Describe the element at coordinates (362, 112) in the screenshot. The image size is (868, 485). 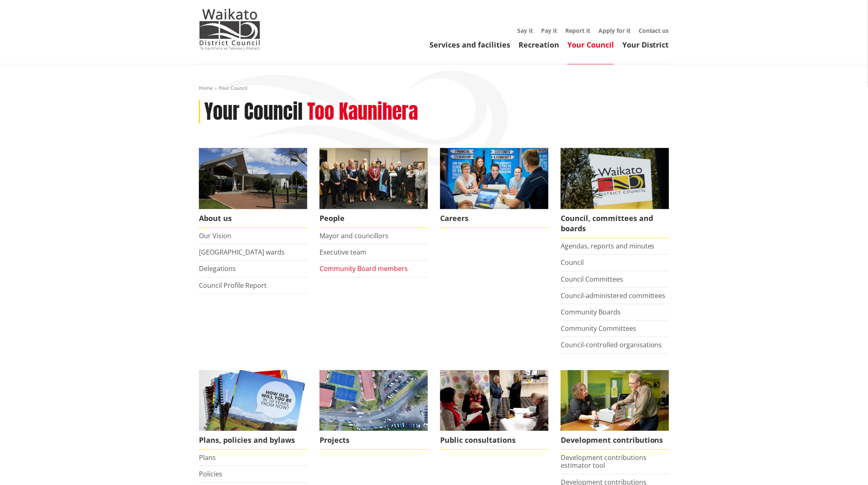
I see `h2: Too Kaunihera` at that location.